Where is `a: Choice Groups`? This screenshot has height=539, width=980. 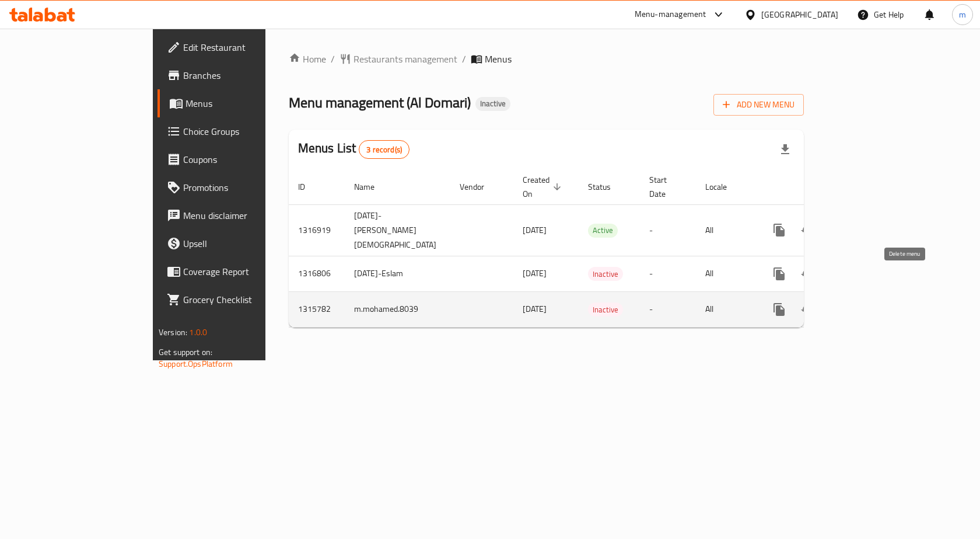
a: Choice Groups is located at coordinates (237, 131).